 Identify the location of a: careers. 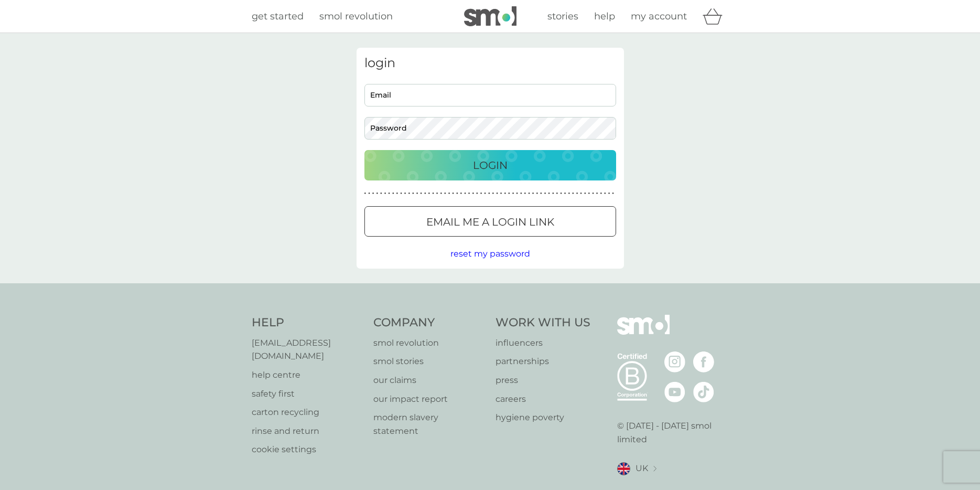
(542, 399).